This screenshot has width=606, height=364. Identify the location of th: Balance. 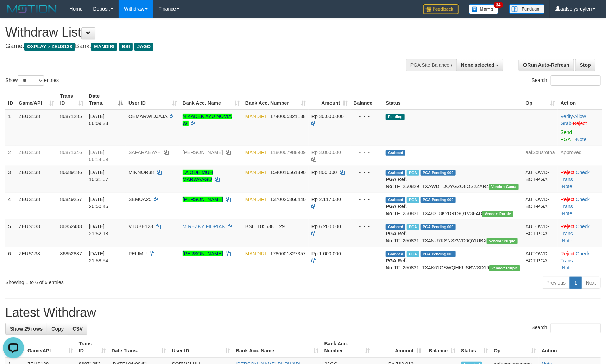
(367, 100).